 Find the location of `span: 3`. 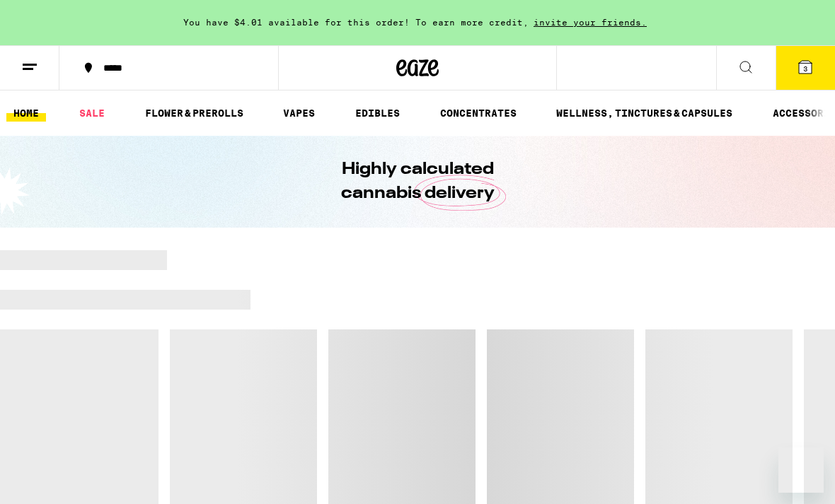

span: 3 is located at coordinates (806, 69).